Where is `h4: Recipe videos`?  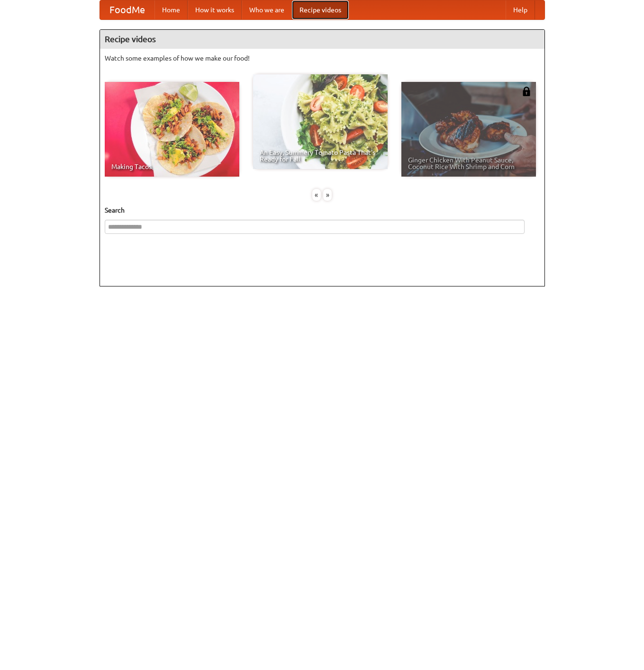
h4: Recipe videos is located at coordinates (322, 39).